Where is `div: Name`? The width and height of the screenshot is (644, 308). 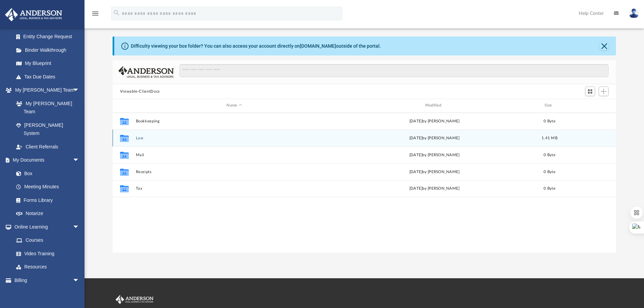 div: Name is located at coordinates (234, 105).